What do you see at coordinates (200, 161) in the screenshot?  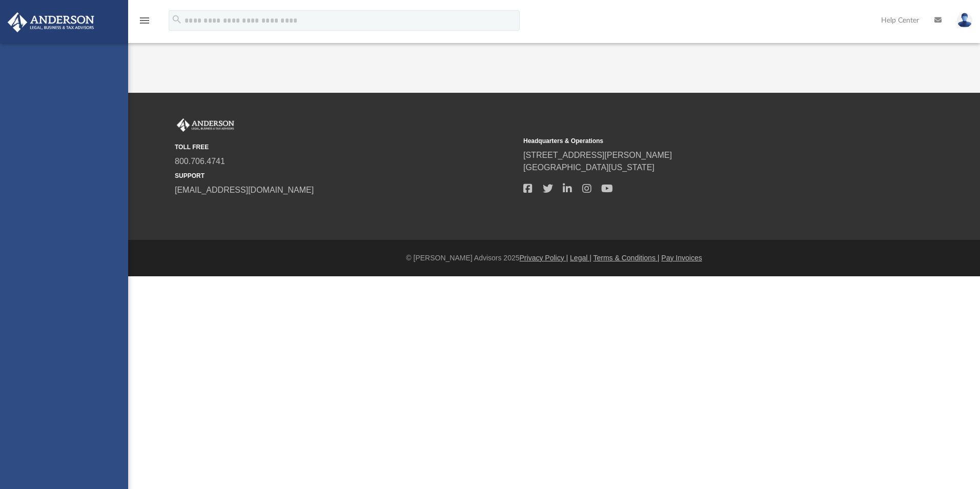 I see `a: 800.706.4741` at bounding box center [200, 161].